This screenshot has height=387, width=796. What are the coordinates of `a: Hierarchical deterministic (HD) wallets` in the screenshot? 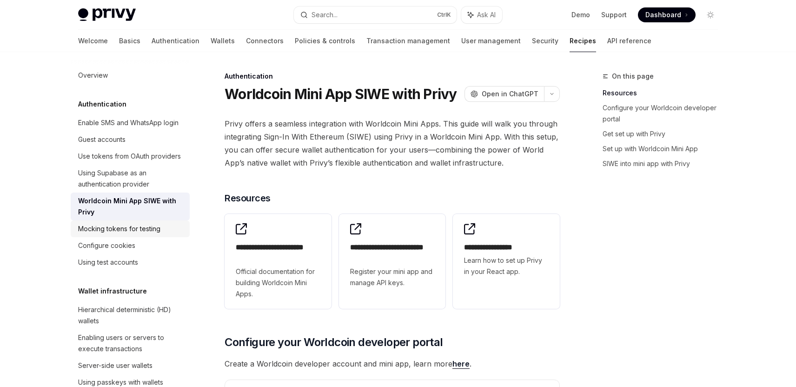 It's located at (130, 315).